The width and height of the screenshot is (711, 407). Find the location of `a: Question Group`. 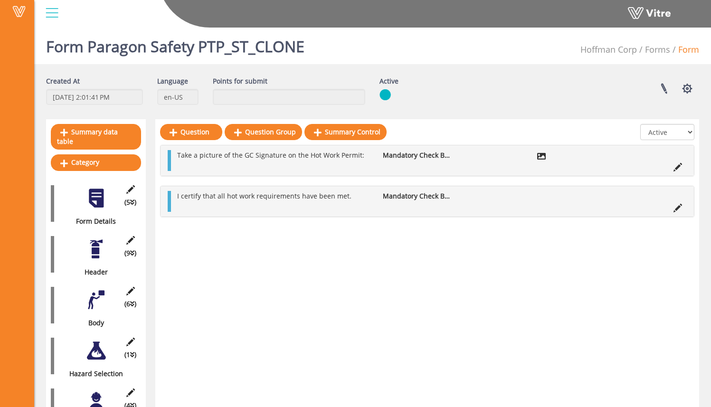

a: Question Group is located at coordinates (263, 132).